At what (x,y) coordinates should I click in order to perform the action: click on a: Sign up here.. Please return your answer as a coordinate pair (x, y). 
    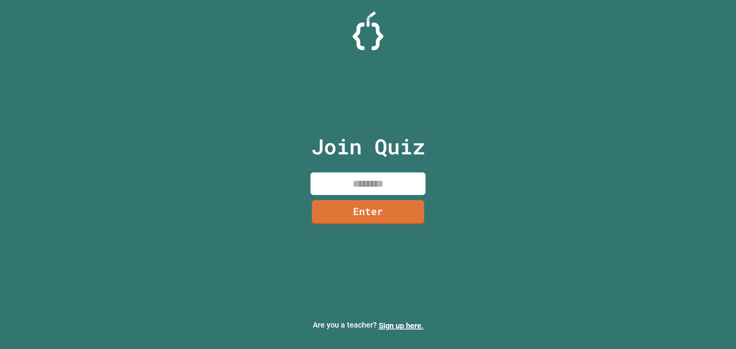
    Looking at the image, I should click on (401, 326).